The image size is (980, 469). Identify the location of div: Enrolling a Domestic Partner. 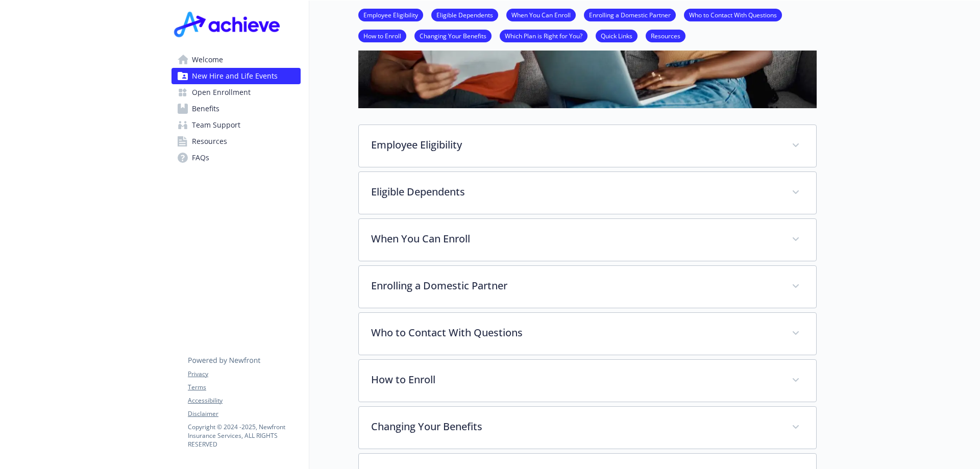
(588, 287).